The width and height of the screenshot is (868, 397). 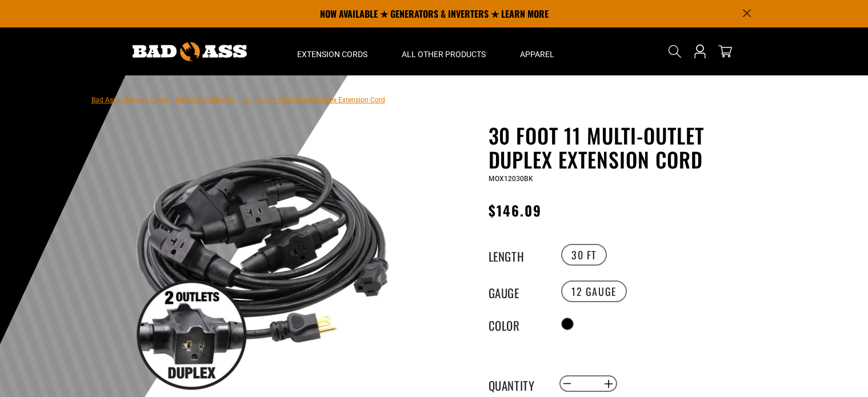 What do you see at coordinates (584, 255) in the screenshot?
I see `label: 30 FT` at bounding box center [584, 255].